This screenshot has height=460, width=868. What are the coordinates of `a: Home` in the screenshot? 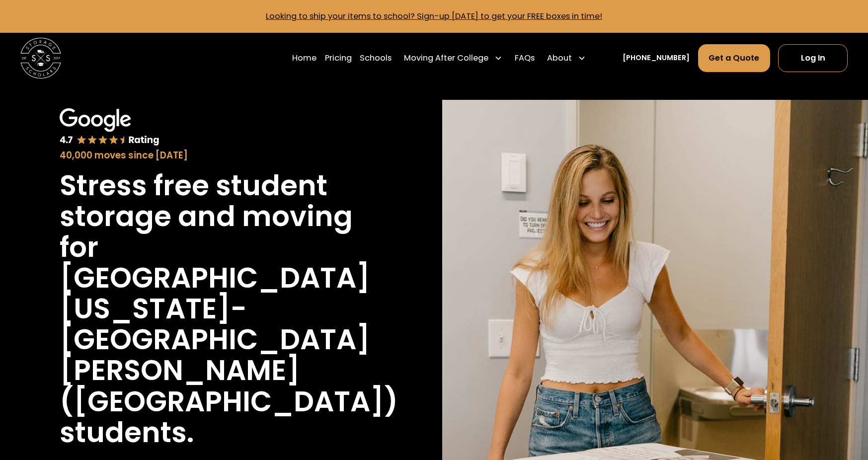 It's located at (304, 58).